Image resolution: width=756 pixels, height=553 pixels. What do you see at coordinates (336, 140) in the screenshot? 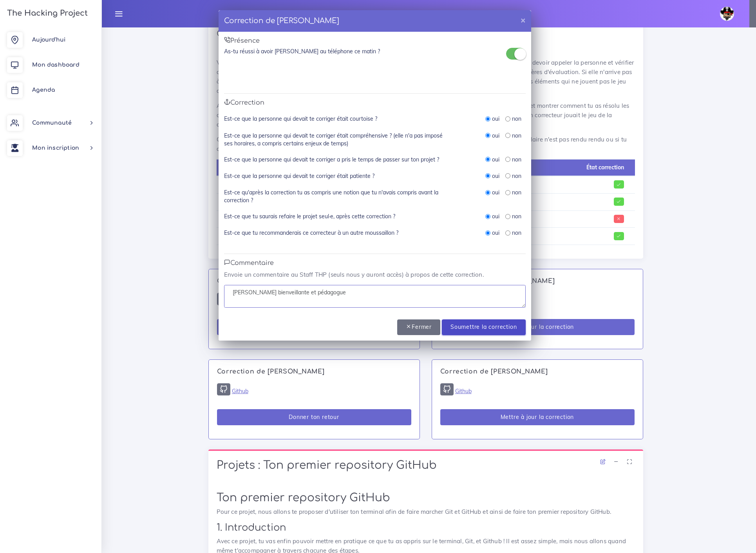
I see `label: Est-ce que la personne qui devait te corriger était compréhensive ? (elle n'a pas imposé ses hora...` at bounding box center [336, 140].